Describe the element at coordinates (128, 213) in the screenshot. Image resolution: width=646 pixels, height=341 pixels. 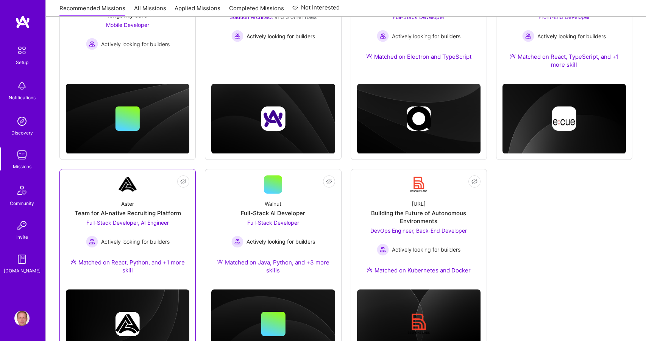
I see `div: Team for AI-native Recruiting Platform` at that location.